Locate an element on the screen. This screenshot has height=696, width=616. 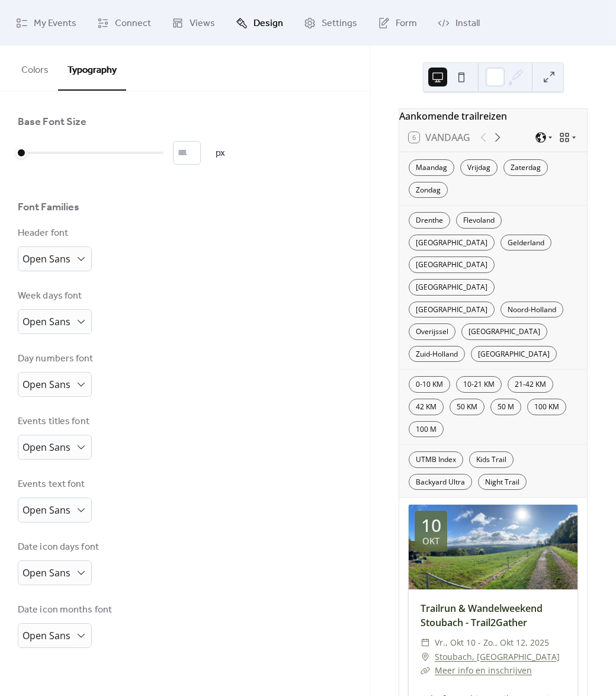
a: Settings is located at coordinates (331, 23).